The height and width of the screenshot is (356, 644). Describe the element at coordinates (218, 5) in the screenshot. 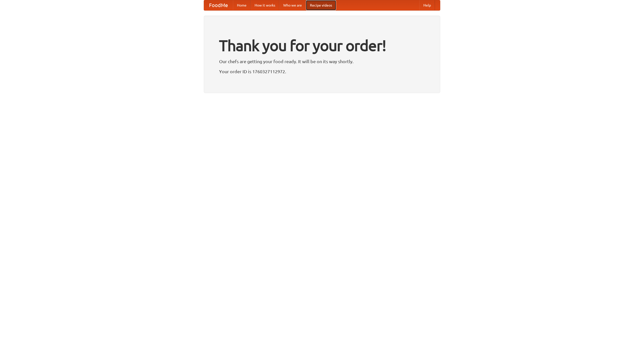

I see `a: FoodMe` at that location.